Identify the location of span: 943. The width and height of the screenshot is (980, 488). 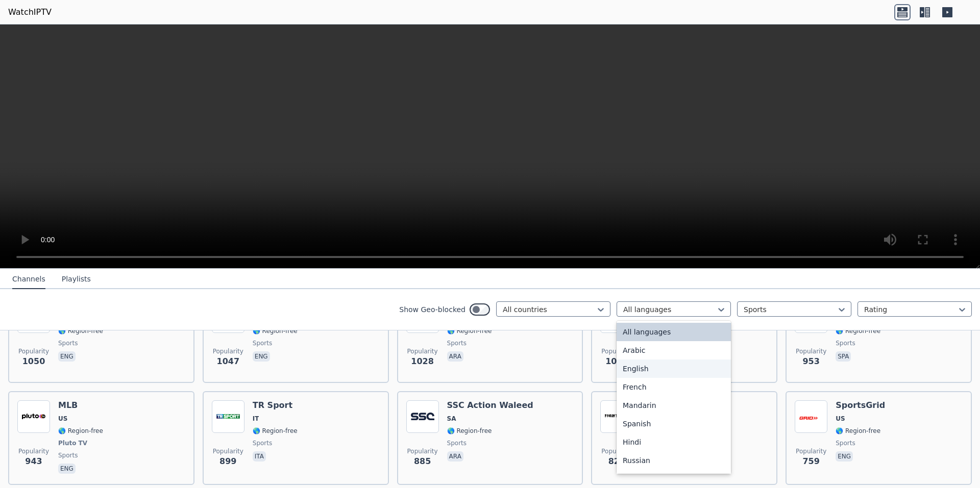
(33, 461).